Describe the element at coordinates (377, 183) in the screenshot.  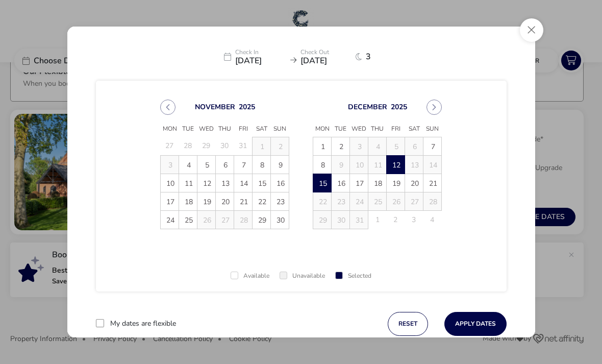
I see `span: 18` at that location.